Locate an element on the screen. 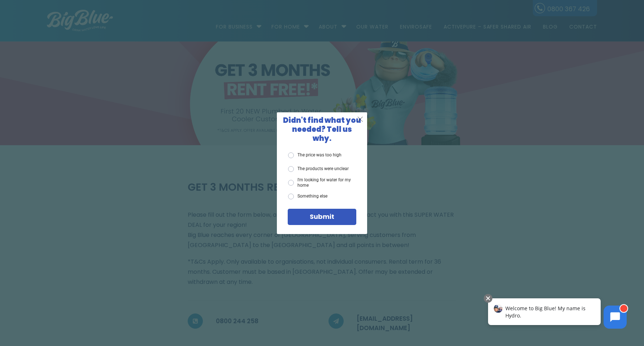 Image resolution: width=644 pixels, height=346 pixels. label: I'm looking for water for my home is located at coordinates (322, 183).